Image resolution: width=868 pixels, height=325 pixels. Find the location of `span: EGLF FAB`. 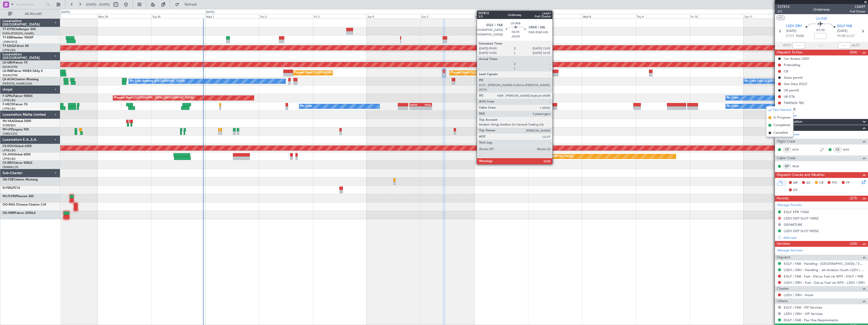

span: EGLF FAB is located at coordinates (845, 26).